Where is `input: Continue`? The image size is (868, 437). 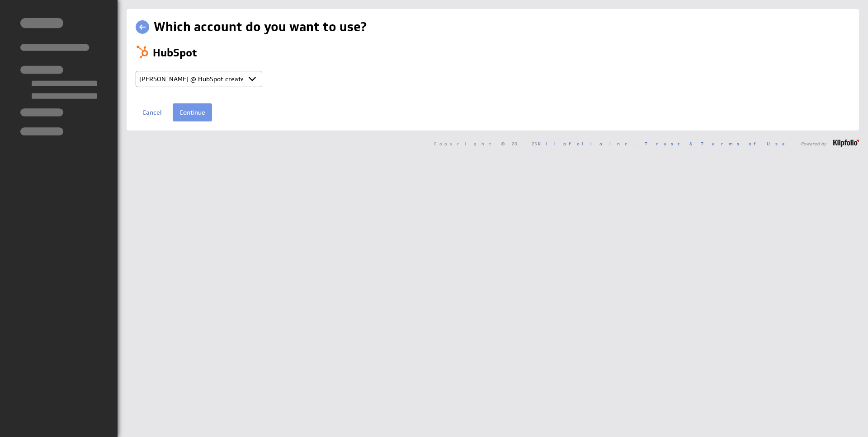 input: Continue is located at coordinates (192, 112).